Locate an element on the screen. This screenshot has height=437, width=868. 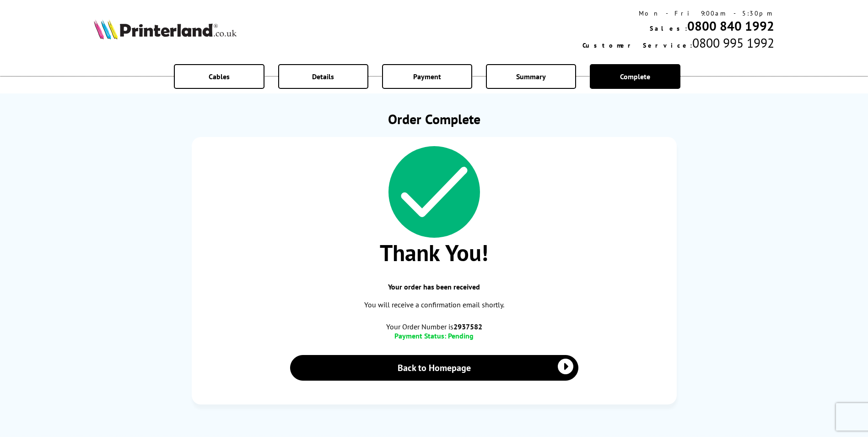
a: Back to Homepage is located at coordinates (434, 367).